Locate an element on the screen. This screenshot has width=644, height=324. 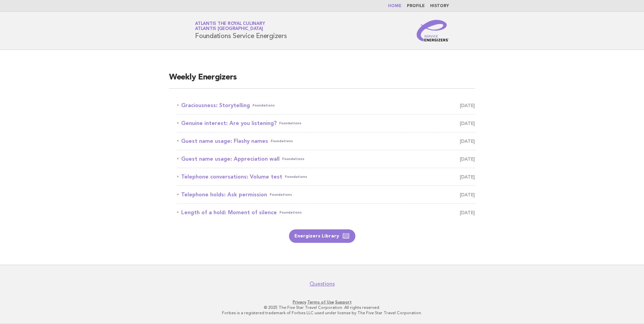
h1: Foundations Service Energizers is located at coordinates (241, 31).